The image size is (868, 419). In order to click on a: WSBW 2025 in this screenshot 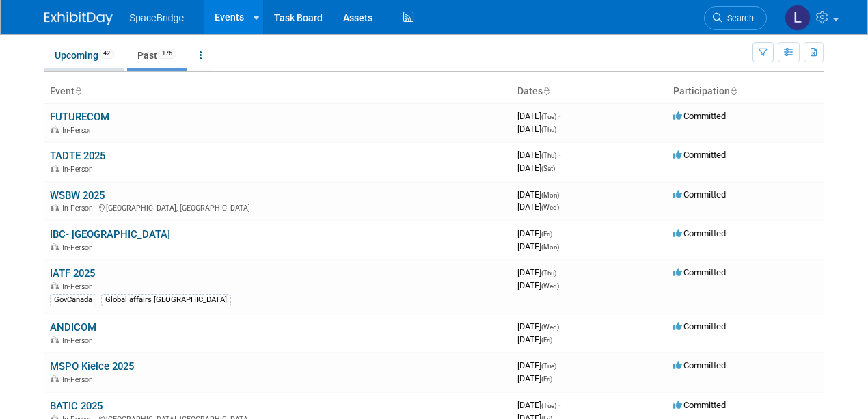, I will do `click(77, 195)`.